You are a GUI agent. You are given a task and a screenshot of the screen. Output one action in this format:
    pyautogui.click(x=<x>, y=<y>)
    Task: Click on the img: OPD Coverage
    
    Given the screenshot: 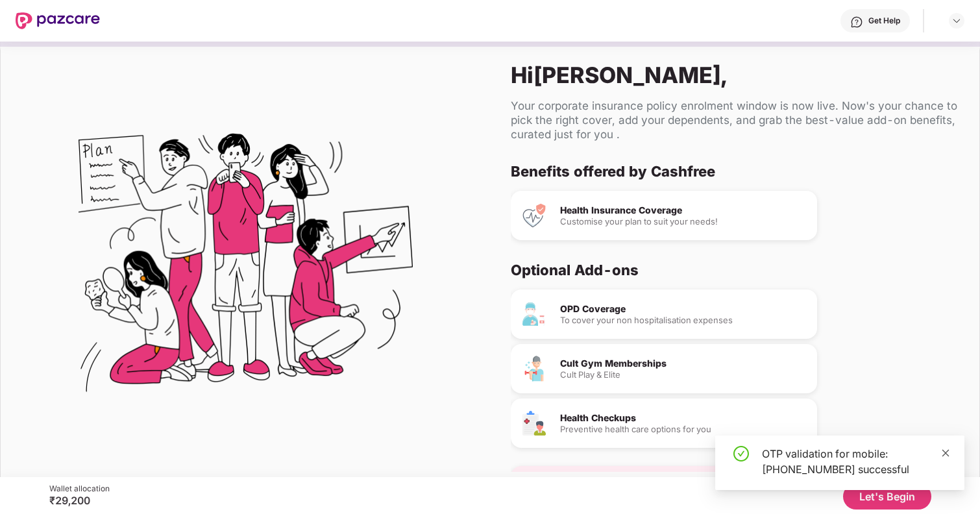 What is the action you would take?
    pyautogui.click(x=534, y=314)
    